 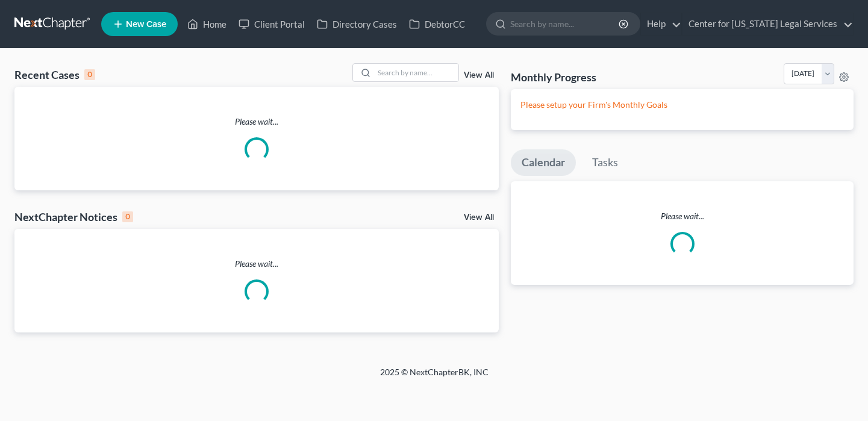 What do you see at coordinates (146, 24) in the screenshot?
I see `span: New Case` at bounding box center [146, 24].